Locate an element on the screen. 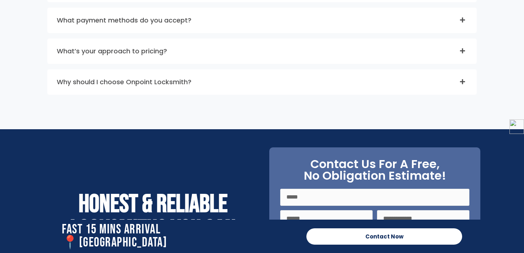 The image size is (524, 253). span: Contact Now is located at coordinates (384, 237).